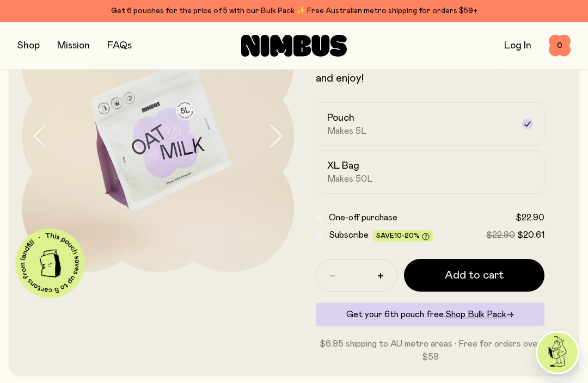 The image size is (588, 383). What do you see at coordinates (363, 218) in the screenshot?
I see `span: One-off purchase` at bounding box center [363, 218].